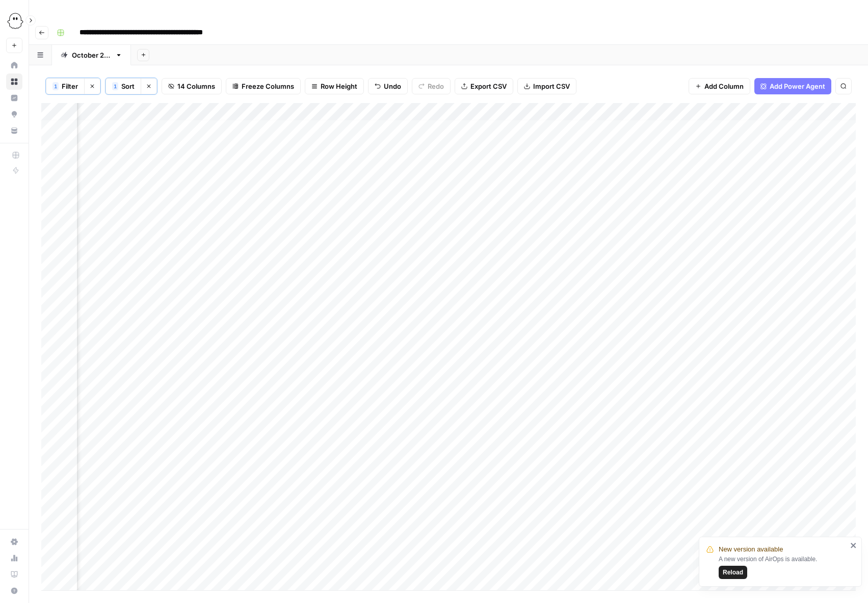 Image resolution: width=868 pixels, height=603 pixels. I want to click on button: Freeze Columns, so click(263, 86).